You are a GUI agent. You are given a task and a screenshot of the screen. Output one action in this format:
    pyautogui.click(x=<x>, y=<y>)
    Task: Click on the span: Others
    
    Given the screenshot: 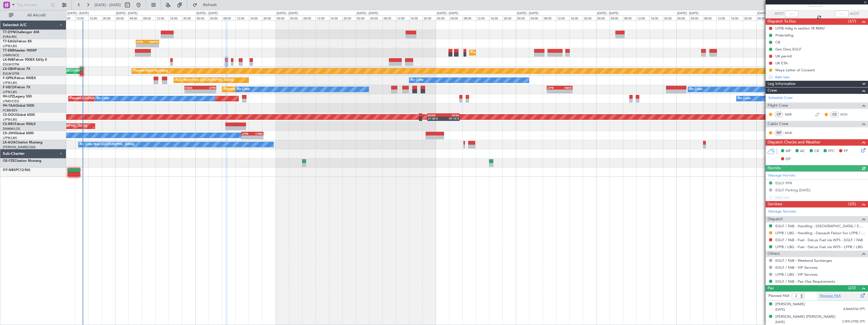 What is the action you would take?
    pyautogui.click(x=774, y=254)
    